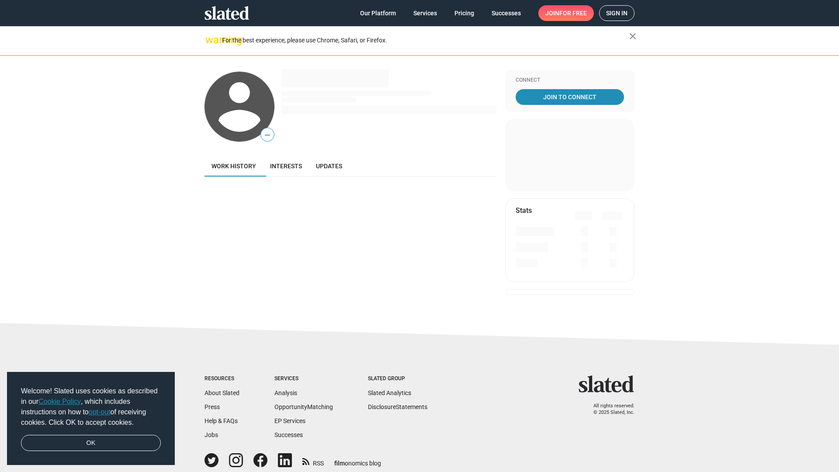 This screenshot has width=839, height=472. What do you see at coordinates (617, 13) in the screenshot?
I see `a: Sign in` at bounding box center [617, 13].